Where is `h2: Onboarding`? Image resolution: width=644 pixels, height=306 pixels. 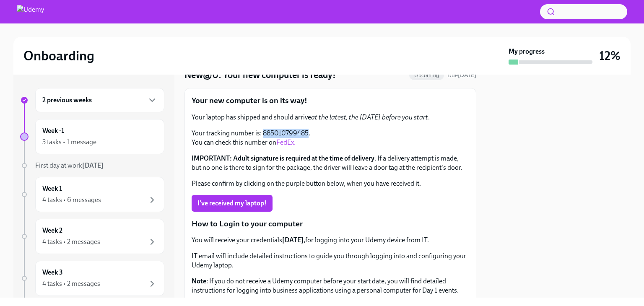
h2: Onboarding is located at coordinates (59, 56).